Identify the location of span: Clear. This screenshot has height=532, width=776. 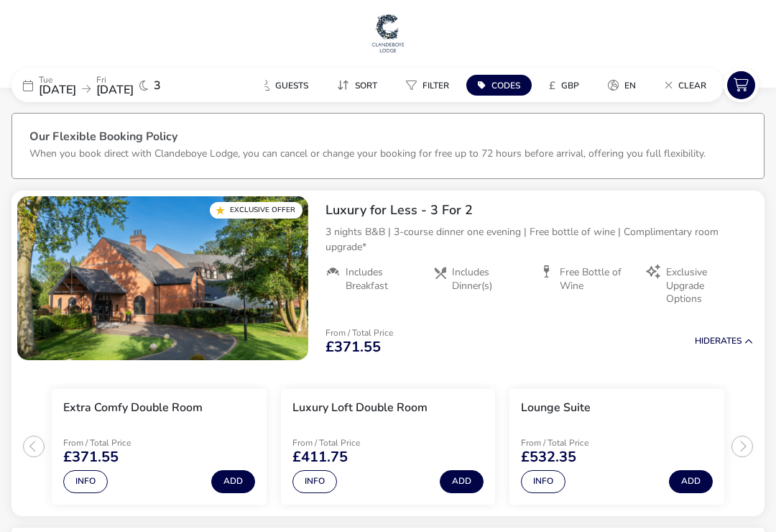
(692, 86).